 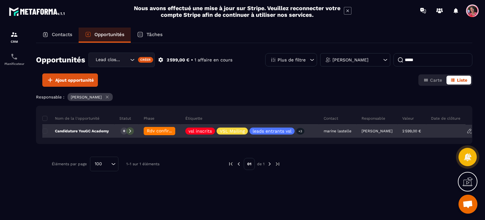 What do you see at coordinates (459, 80) in the screenshot?
I see `button: Liste` at bounding box center [459, 80].